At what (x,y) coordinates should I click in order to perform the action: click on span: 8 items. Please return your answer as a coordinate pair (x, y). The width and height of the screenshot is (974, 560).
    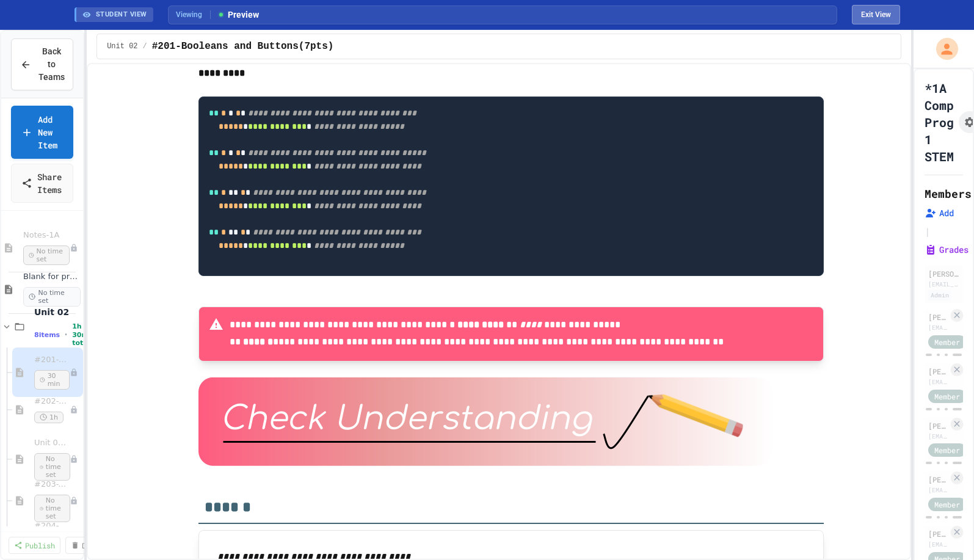
    Looking at the image, I should click on (47, 334).